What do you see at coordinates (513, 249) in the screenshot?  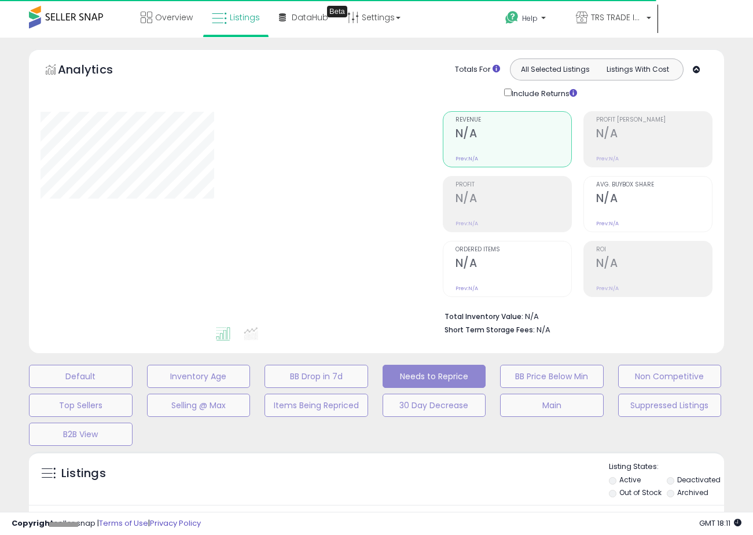 I see `span: Ordered Items` at bounding box center [513, 249].